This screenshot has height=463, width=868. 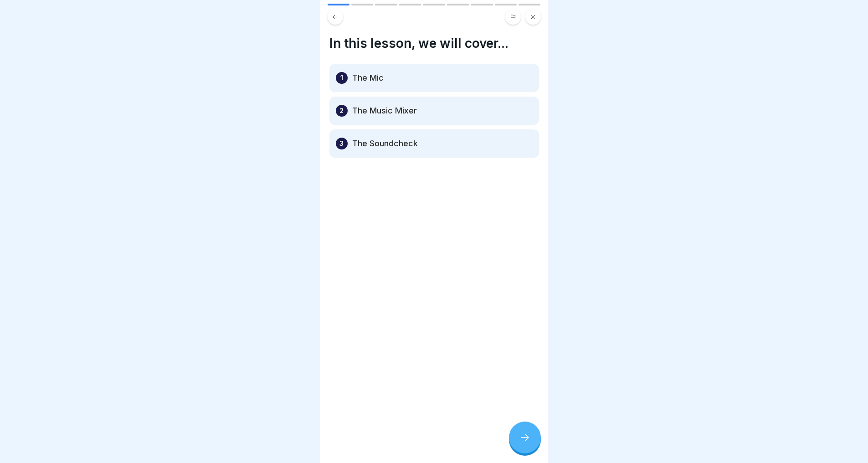 What do you see at coordinates (342, 143) in the screenshot?
I see `p: 3` at bounding box center [342, 143].